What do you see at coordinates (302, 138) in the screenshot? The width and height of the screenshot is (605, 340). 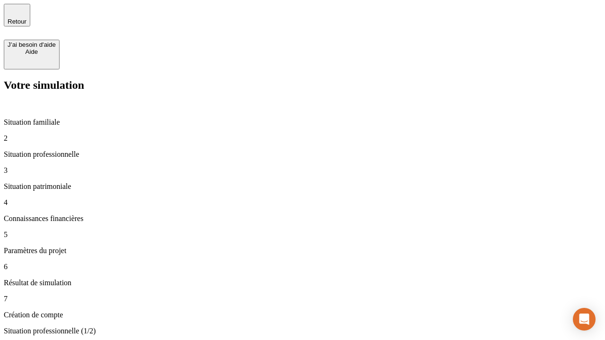 I see `p: 2` at bounding box center [302, 138].